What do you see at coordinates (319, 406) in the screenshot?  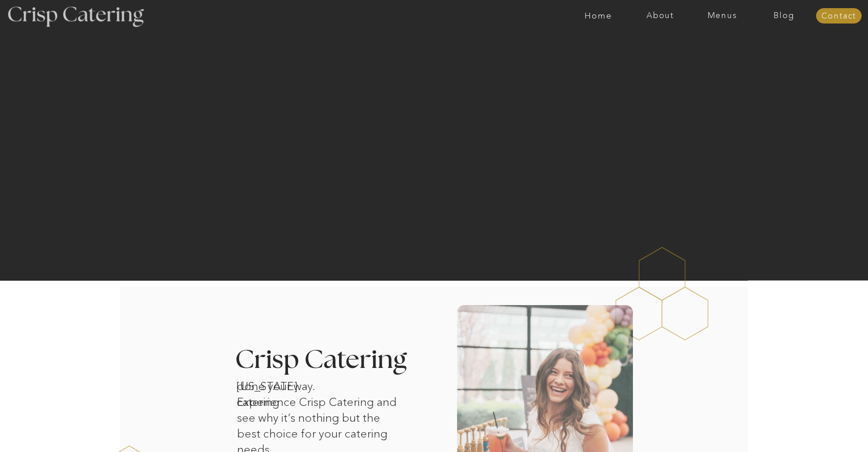 I see `p: done your way. Experience Crisp Catering and see why it’s nothing but the best choice for your ca...` at bounding box center [319, 406].